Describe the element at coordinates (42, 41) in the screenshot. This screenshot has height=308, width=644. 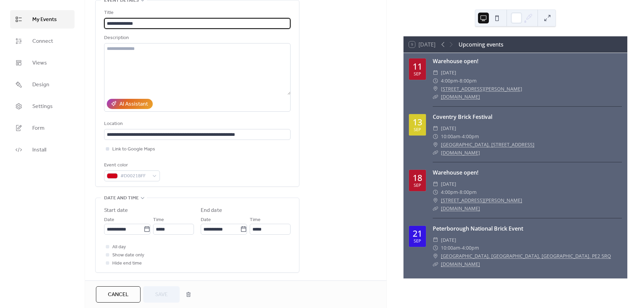
I see `a: Connect` at that location.